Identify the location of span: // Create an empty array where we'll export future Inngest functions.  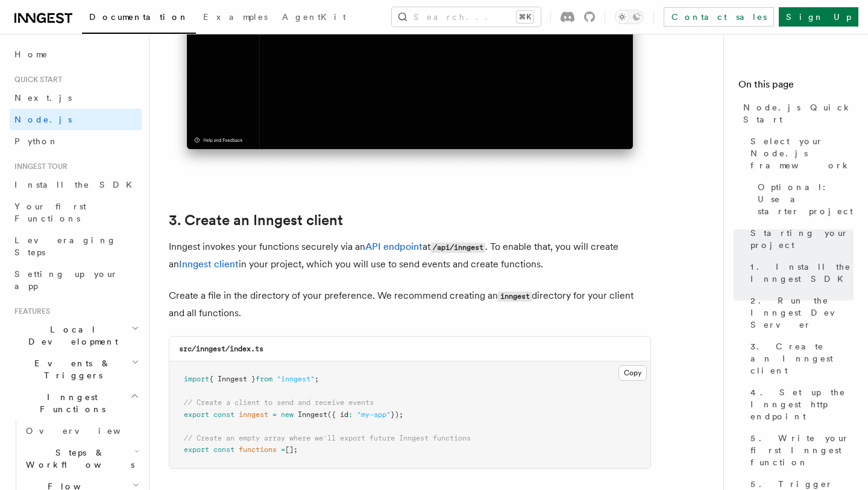
(327, 438).